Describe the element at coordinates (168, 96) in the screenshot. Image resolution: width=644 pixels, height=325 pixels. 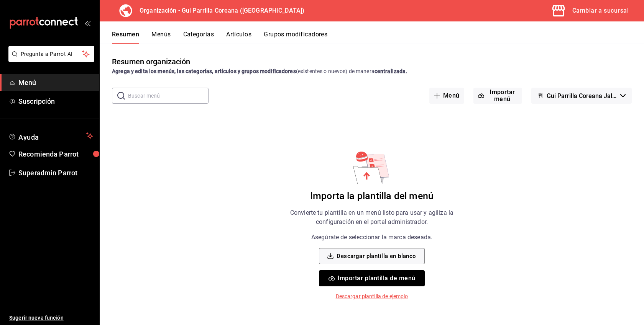
I see `input: Buscar menú` at that location.